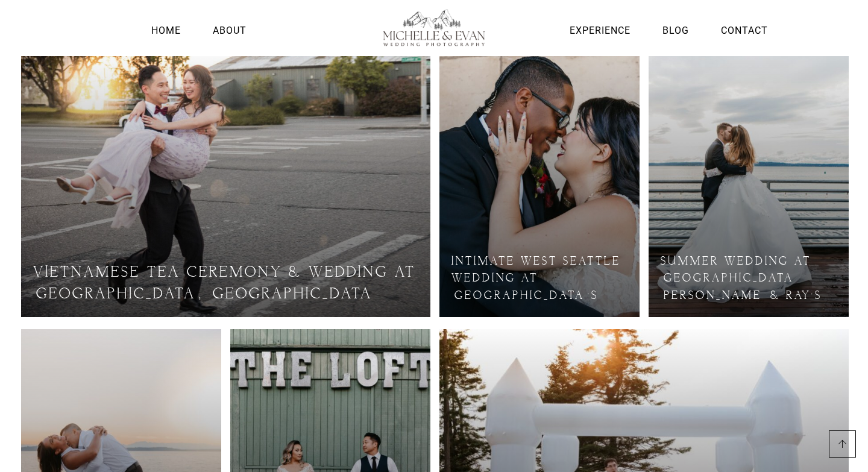  Describe the element at coordinates (540, 181) in the screenshot. I see `a: Intimate West Seattle Wedding at Salty’s` at that location.